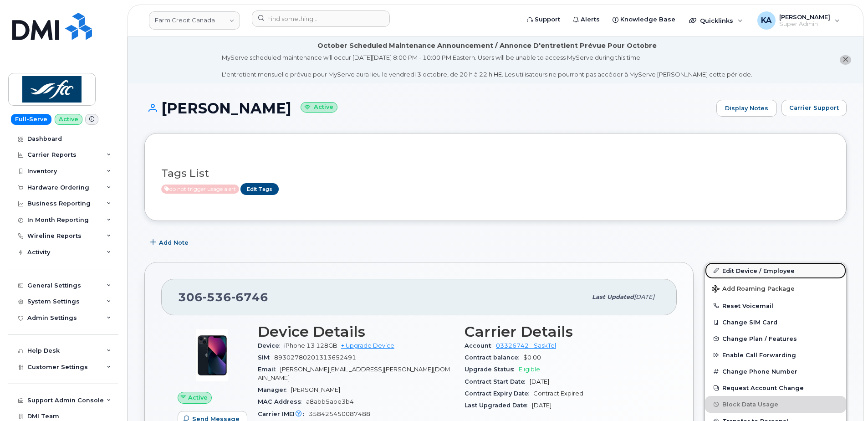 This screenshot has height=421, width=868. What do you see at coordinates (497, 381) in the screenshot?
I see `span: Contract Start Date` at bounding box center [497, 381].